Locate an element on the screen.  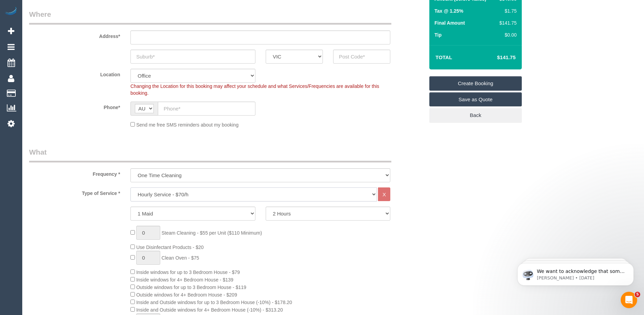
span: 5 is located at coordinates (638, 295).